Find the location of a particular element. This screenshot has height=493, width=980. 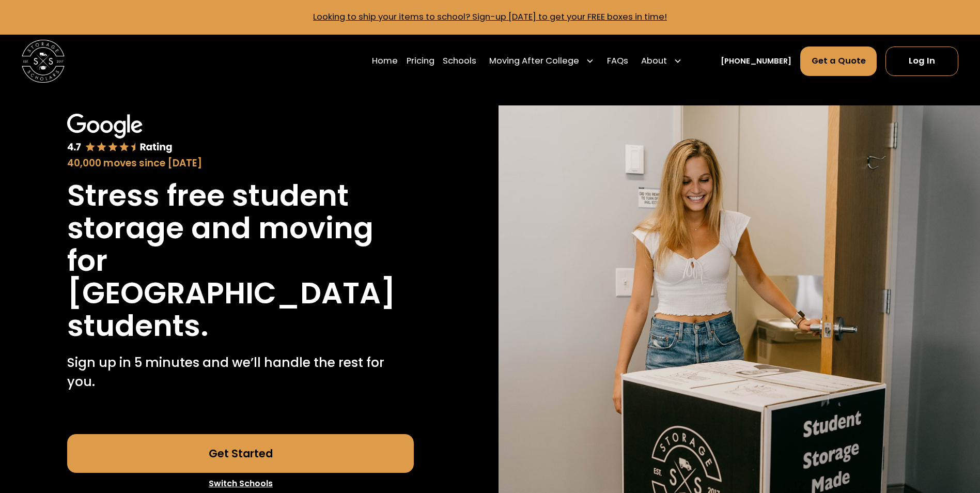

a: Home is located at coordinates (385, 61).